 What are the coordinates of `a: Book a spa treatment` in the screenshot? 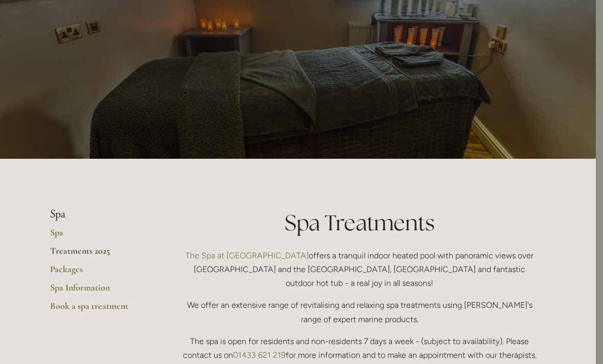 It's located at (98, 309).